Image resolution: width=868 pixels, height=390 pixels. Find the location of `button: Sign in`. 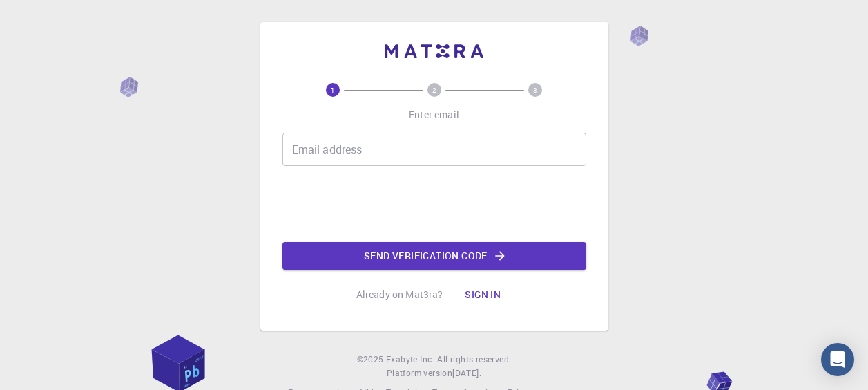

button: Sign in is located at coordinates (483, 294).